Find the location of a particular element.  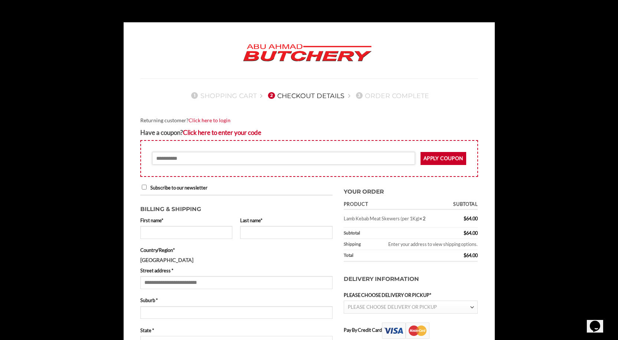

h3: Billing & Shipping is located at coordinates (237, 207).